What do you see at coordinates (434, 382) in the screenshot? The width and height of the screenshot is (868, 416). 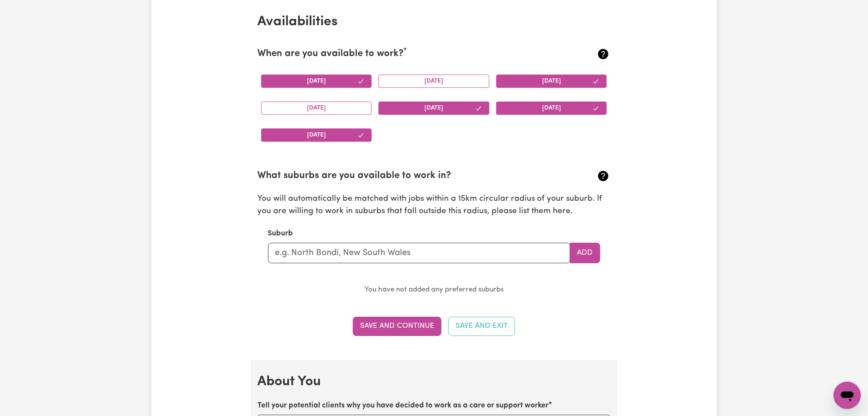 I see `h2: About You` at bounding box center [434, 382].